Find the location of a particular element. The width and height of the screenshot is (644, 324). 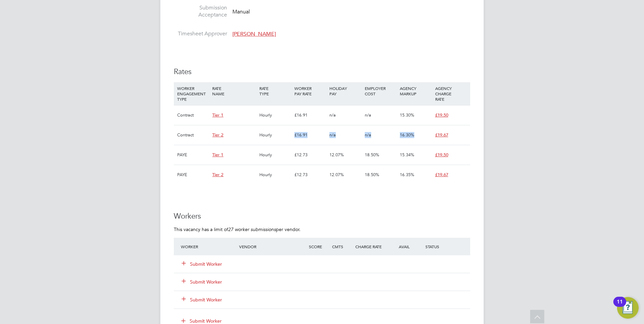

div: AGENCY MARKUP is located at coordinates (416, 91).